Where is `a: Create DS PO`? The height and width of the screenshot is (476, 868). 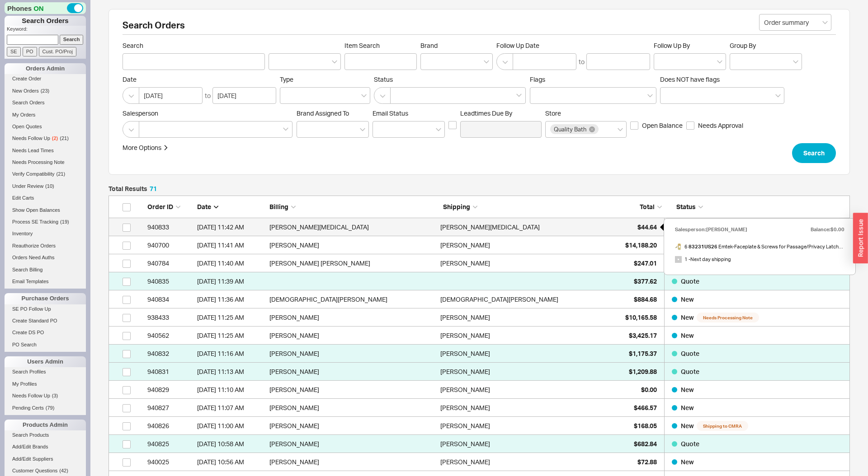 a: Create DS PO is located at coordinates (45, 333).